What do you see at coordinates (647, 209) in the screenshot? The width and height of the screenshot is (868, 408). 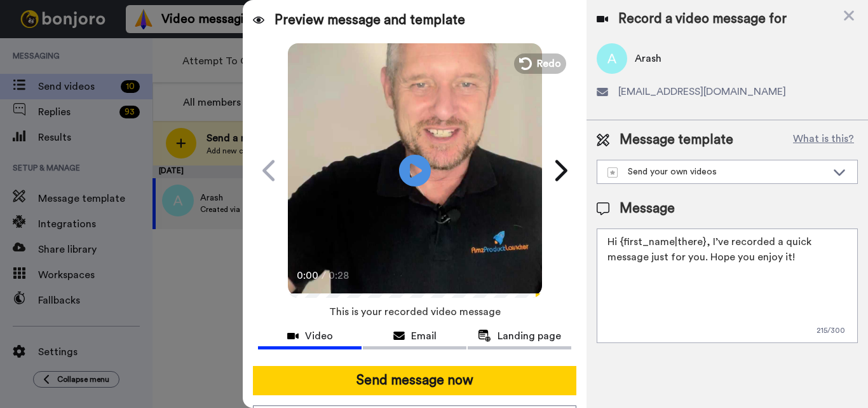 I see `span: Message` at bounding box center [647, 209].